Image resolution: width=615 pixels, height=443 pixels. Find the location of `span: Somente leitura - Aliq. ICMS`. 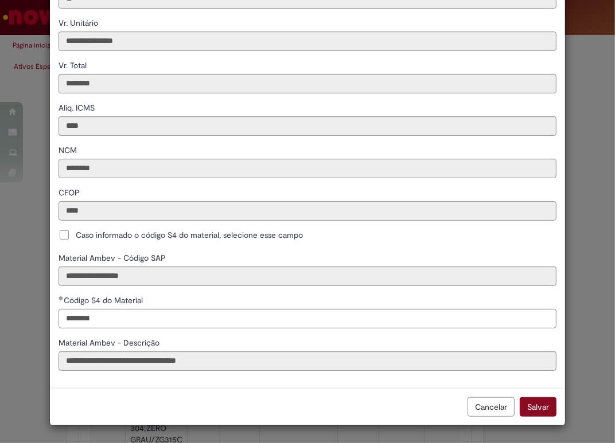

span: Somente leitura - Aliq. ICMS is located at coordinates (77, 108).